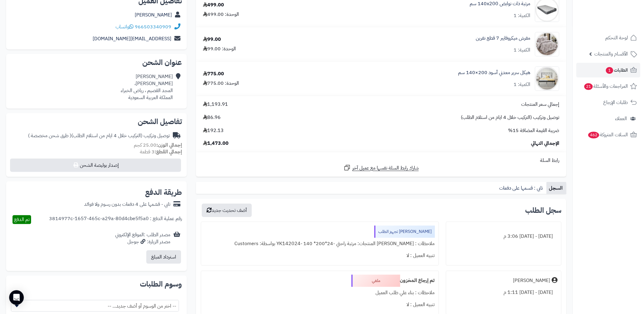  I want to click on button: إصدار بوليصة الشحن, so click(96, 165).